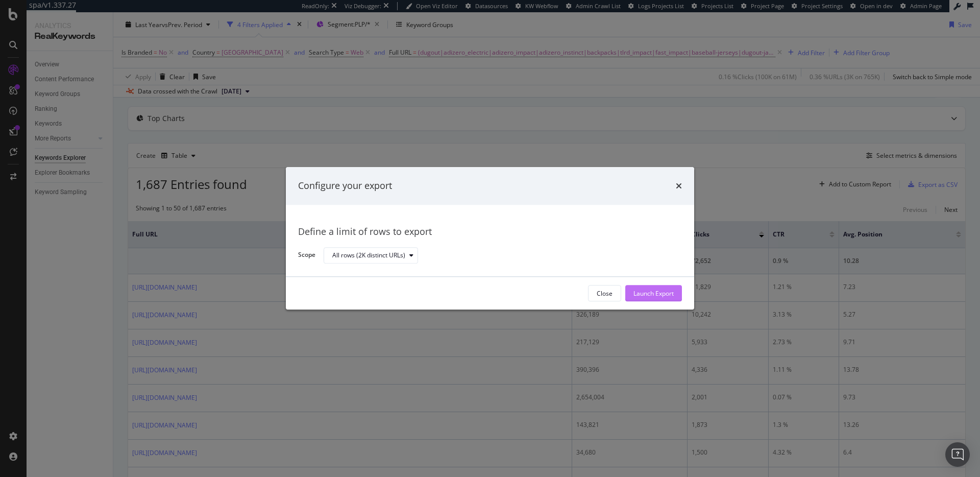 The width and height of the screenshot is (980, 477). Describe the element at coordinates (368, 255) in the screenshot. I see `div: All rows (2K distinct URLs)` at that location.